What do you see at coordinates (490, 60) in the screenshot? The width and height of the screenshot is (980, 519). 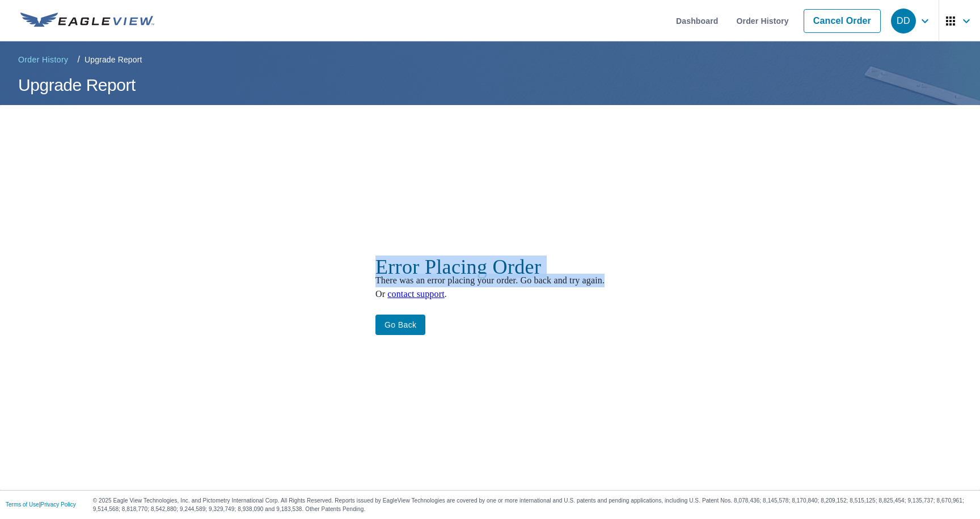 I see `nav: breadcrumb` at bounding box center [490, 60].